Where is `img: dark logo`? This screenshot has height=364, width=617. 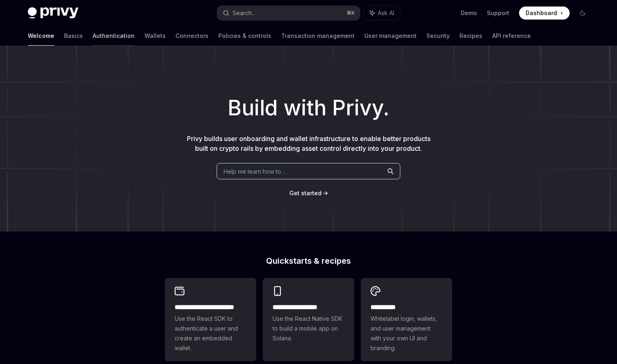 img: dark logo is located at coordinates (53, 13).